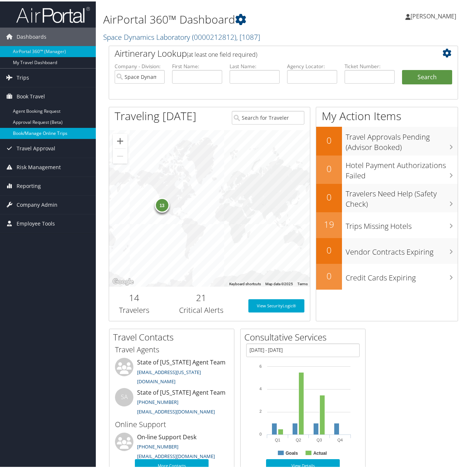 The width and height of the screenshot is (468, 468). Describe the element at coordinates (387, 168) in the screenshot. I see `a: 0Hotel Payment Authorizations Failed` at that location.